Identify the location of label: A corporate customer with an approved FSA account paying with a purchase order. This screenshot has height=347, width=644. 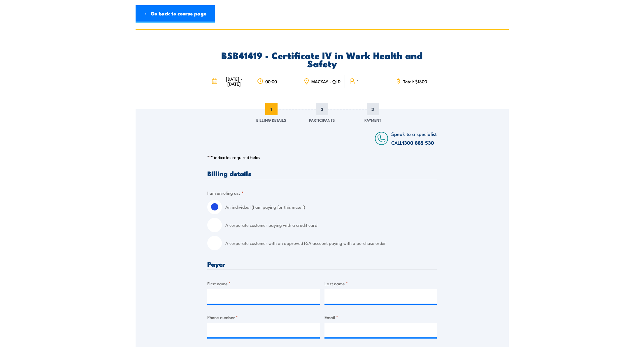
(331, 243).